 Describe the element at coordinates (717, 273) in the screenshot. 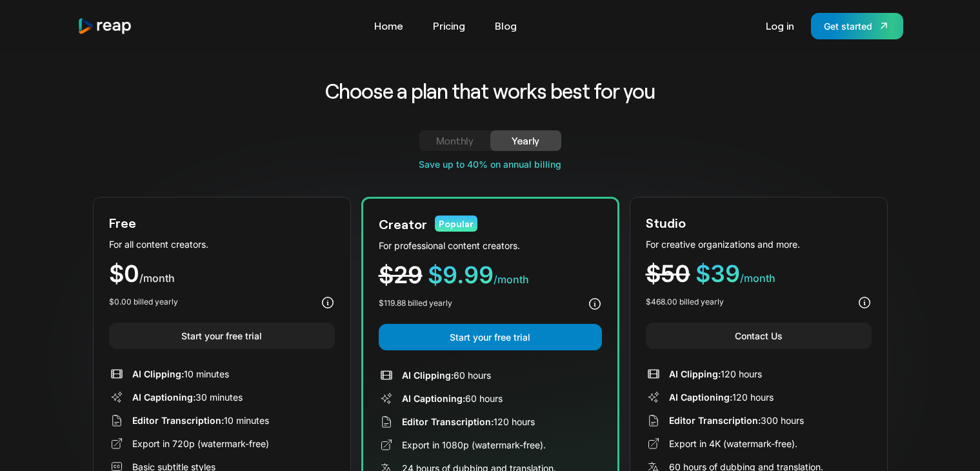

I see `span: $39` at that location.